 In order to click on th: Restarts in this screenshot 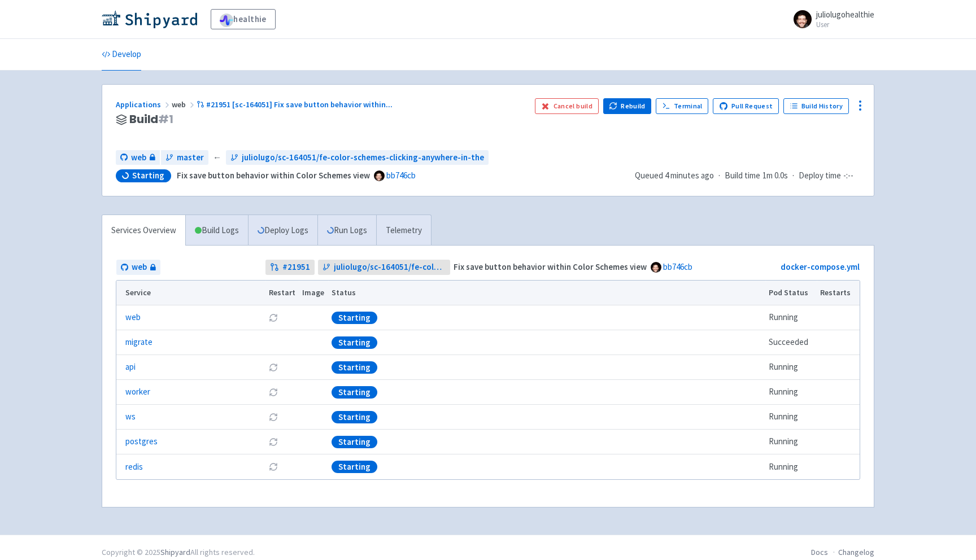, I will do `click(838, 293)`.